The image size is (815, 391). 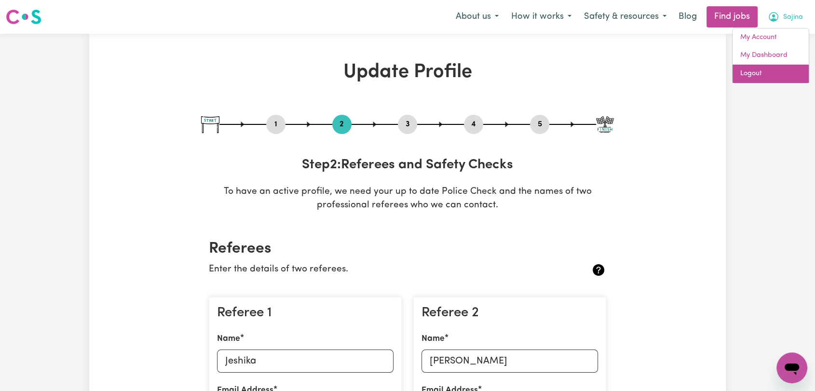 I want to click on button: Go to step 1, so click(x=276, y=124).